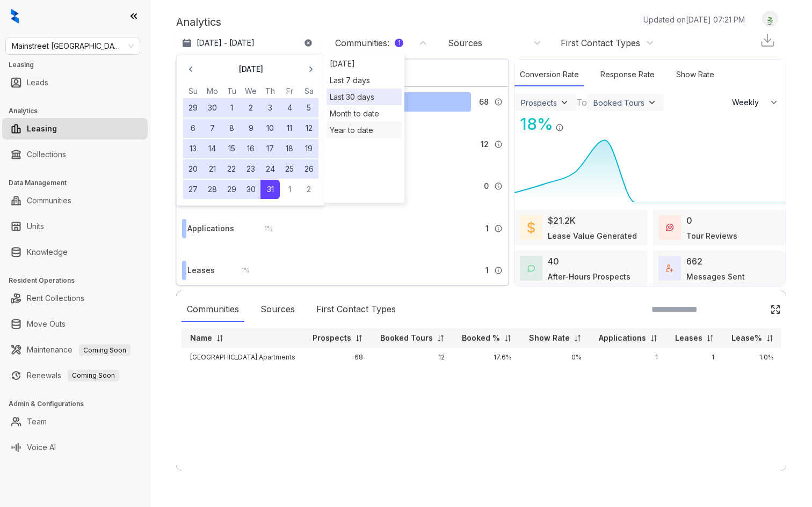 This screenshot has width=812, height=507. Describe the element at coordinates (47, 324) in the screenshot. I see `a: Move Outs` at that location.